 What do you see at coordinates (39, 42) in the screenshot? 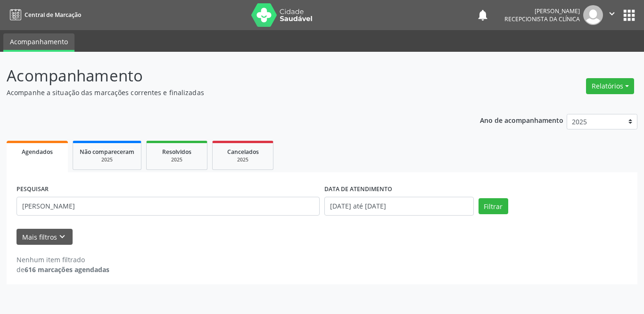
I see `a: Acompanhamento` at bounding box center [39, 42].